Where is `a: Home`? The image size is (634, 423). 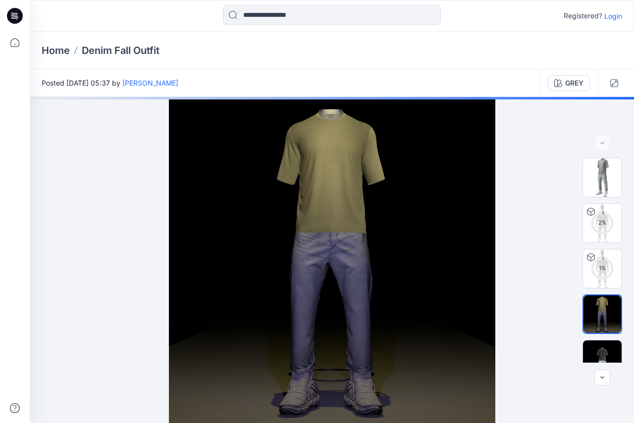 a: Home is located at coordinates (55, 51).